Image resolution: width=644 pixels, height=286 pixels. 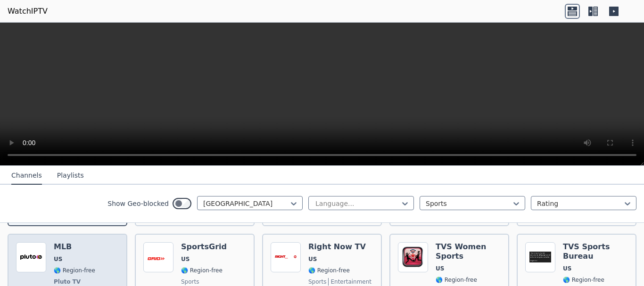 What do you see at coordinates (340, 247) in the screenshot?
I see `h6: Right Now TV` at bounding box center [340, 247].